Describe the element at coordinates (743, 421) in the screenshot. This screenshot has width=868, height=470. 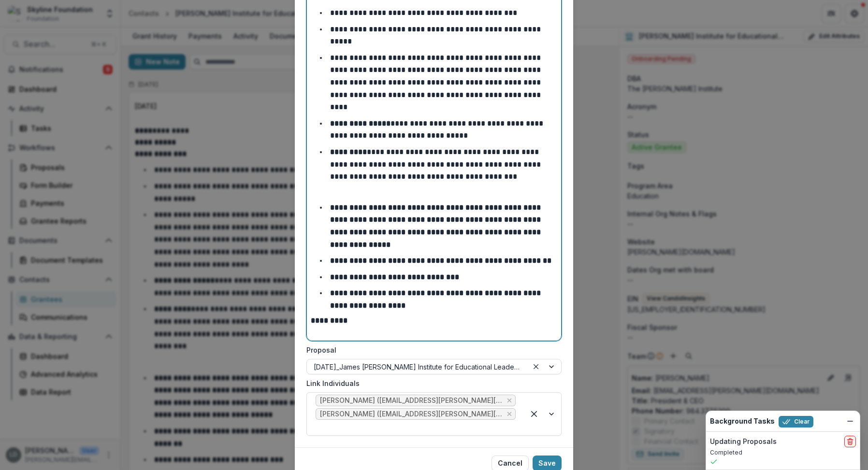
I see `h2: Background Tasks` at that location.